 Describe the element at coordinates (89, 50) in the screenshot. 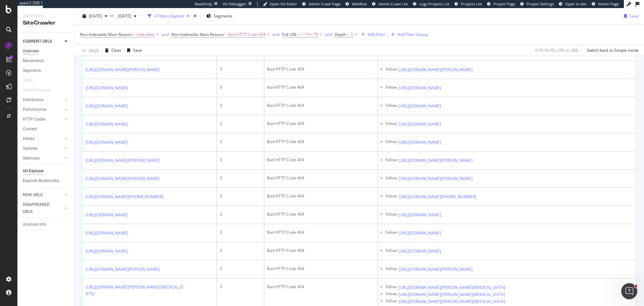

I see `button: Apply` at that location.